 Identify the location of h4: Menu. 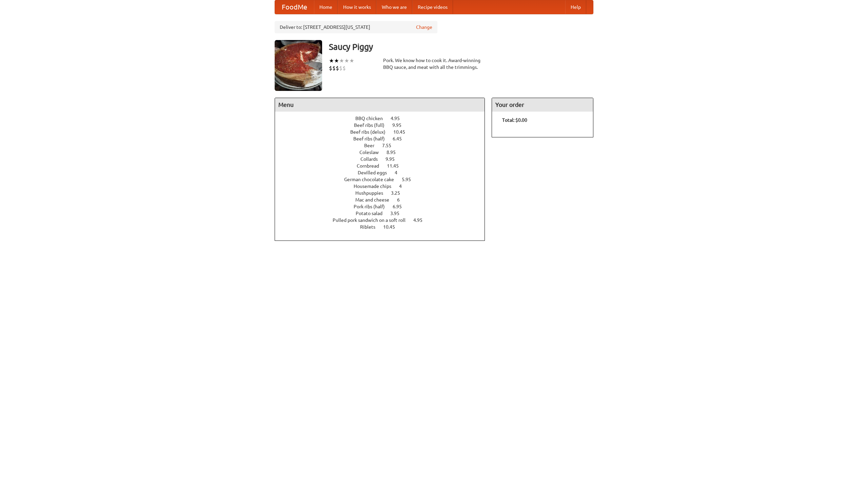
(380, 105).